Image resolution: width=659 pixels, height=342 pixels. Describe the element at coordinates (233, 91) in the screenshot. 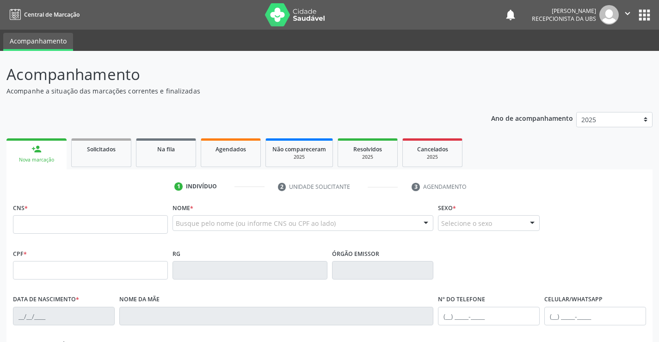

I see `p: Acompanhe a situação das marcações correntes e finalizadas` at that location.